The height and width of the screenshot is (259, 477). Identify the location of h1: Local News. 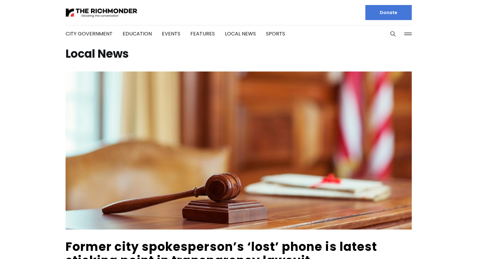
(239, 54).